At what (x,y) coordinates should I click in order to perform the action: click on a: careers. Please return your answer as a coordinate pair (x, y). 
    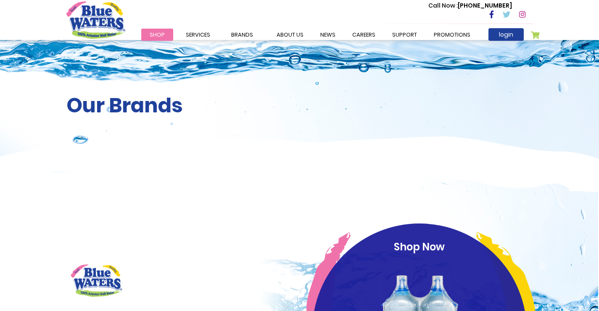
    Looking at the image, I should click on (364, 34).